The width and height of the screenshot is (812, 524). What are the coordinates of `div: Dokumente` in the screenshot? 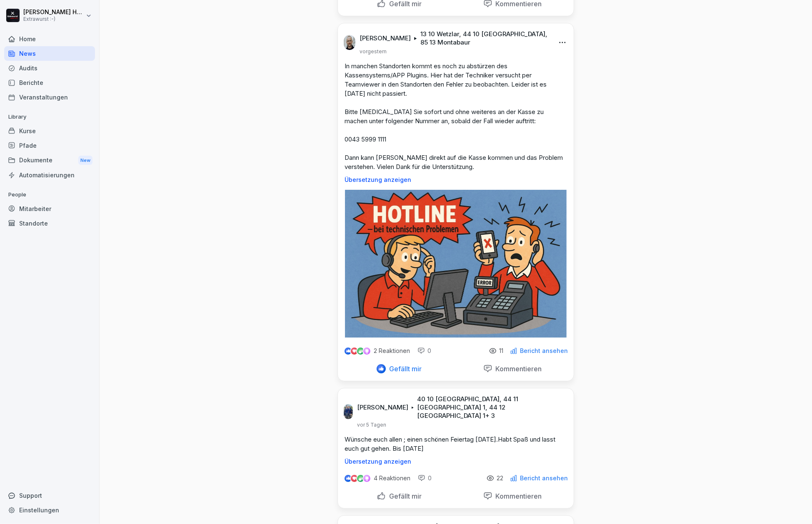 It's located at (50, 160).